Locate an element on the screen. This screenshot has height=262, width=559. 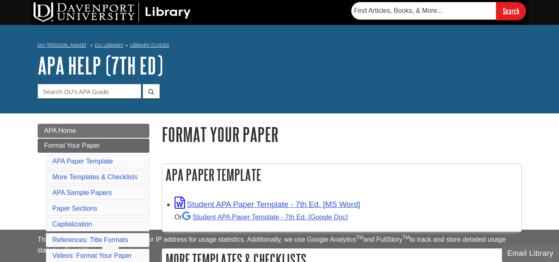
a: Student APA Paper Template - 7th Ed. [Google Doc] is located at coordinates (265, 217).